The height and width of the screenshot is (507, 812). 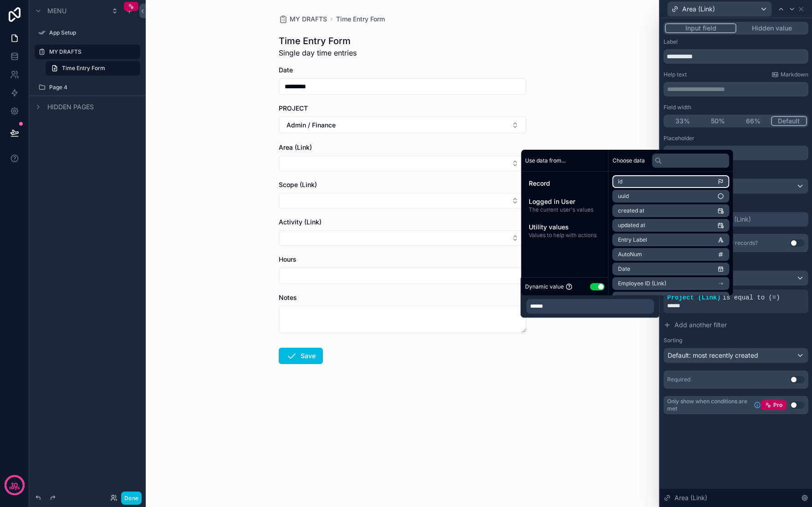 I want to click on a: Markdown, so click(x=790, y=74).